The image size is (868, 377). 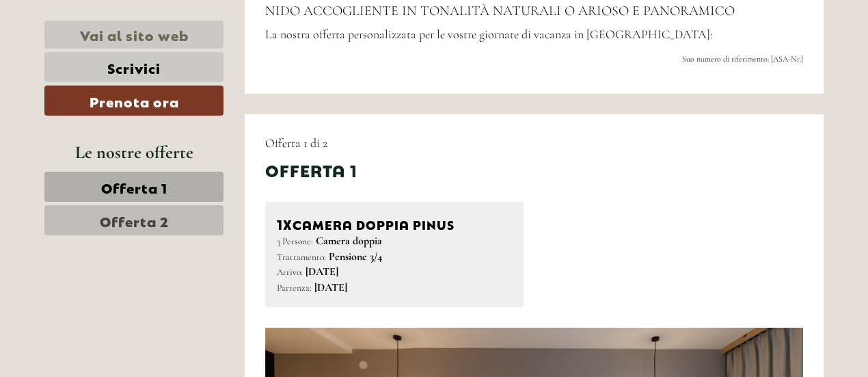 What do you see at coordinates (296, 143) in the screenshot?
I see `span: Offerta 1 di 2` at bounding box center [296, 143].